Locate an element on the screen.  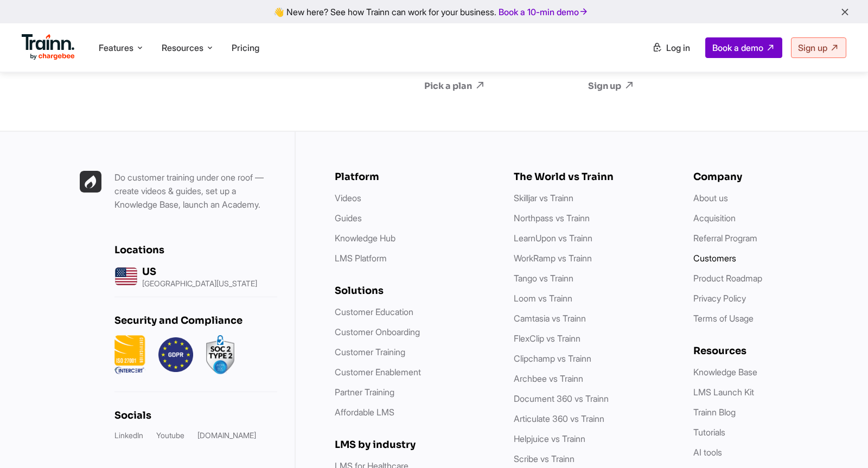
img: Trainn Logo is located at coordinates (49, 47).